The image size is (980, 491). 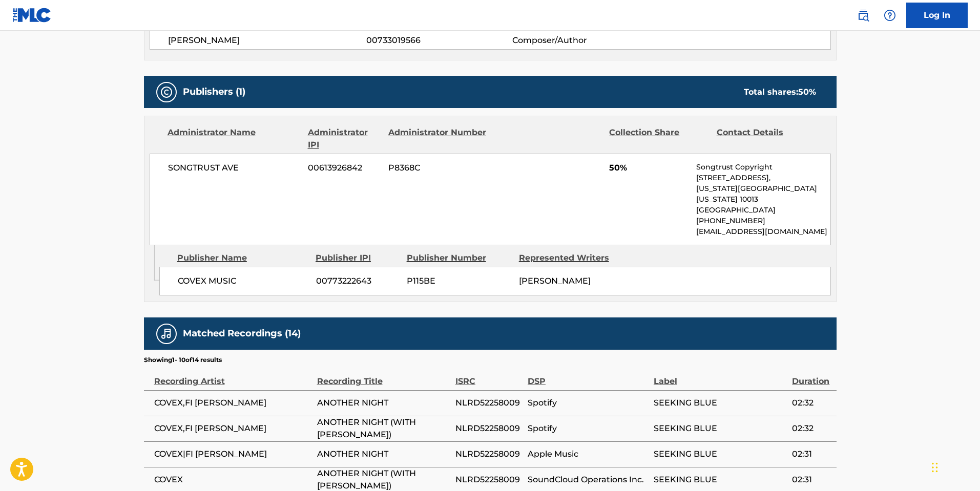 I want to click on h5: Matched Recordings (14), so click(x=242, y=333).